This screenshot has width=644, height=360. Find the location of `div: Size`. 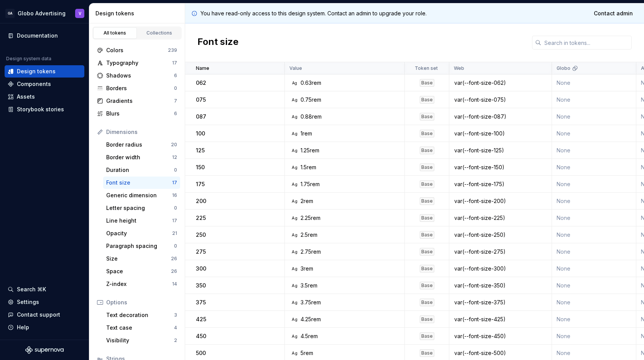

div: Size is located at coordinates (138, 259).